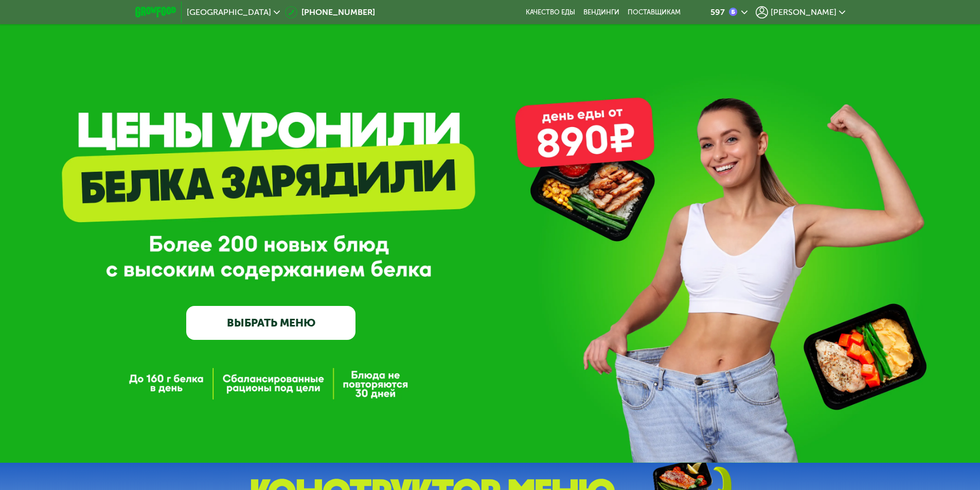 The width and height of the screenshot is (980, 490). What do you see at coordinates (271, 323) in the screenshot?
I see `a: ВЫБРАТЬ МЕНЮ` at bounding box center [271, 323].